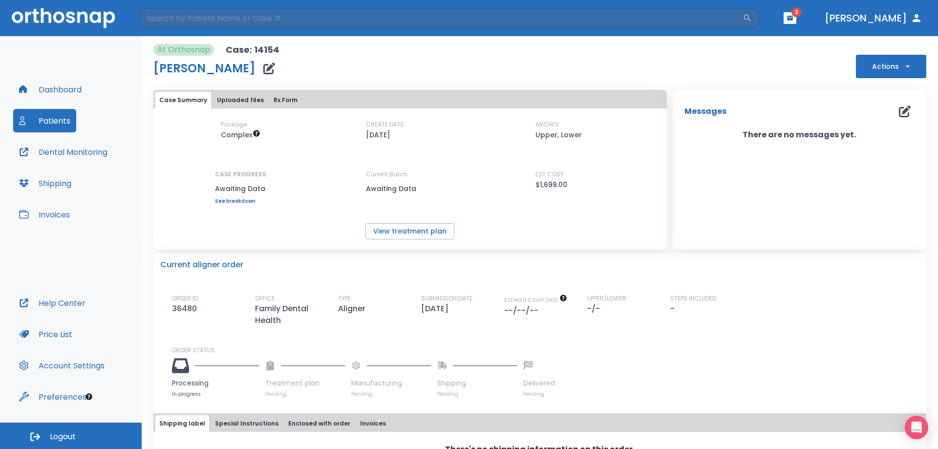 The height and width of the screenshot is (449, 938). I want to click on a: Dashboard, so click(50, 89).